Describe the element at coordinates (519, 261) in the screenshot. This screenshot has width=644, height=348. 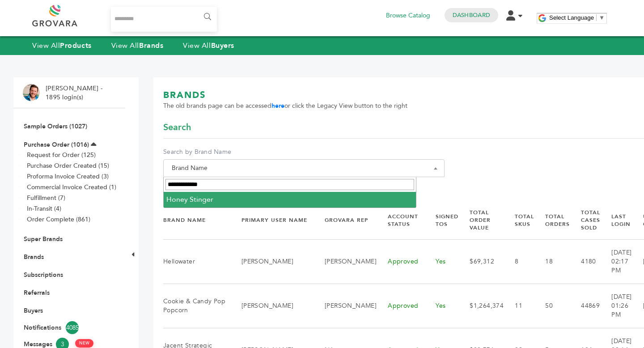
I see `td: 8` at that location.